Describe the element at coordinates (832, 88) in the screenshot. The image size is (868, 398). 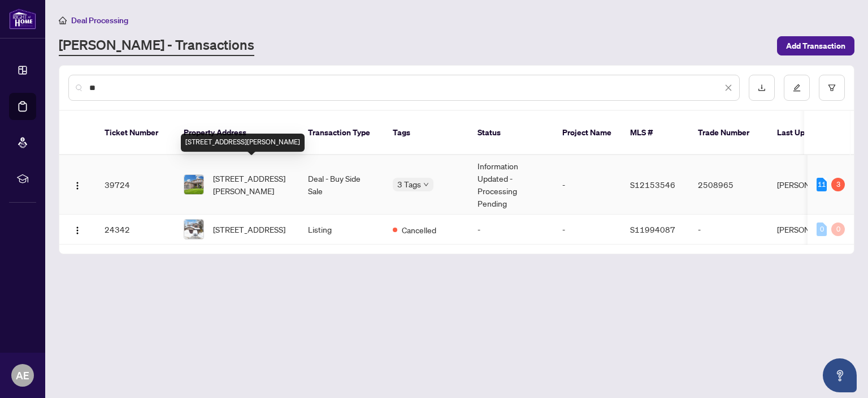
I see `span: filter` at that location.